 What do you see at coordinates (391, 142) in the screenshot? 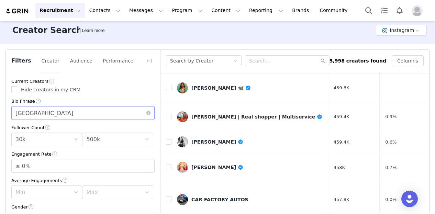
I see `span: 0.6%` at bounding box center [391, 142].